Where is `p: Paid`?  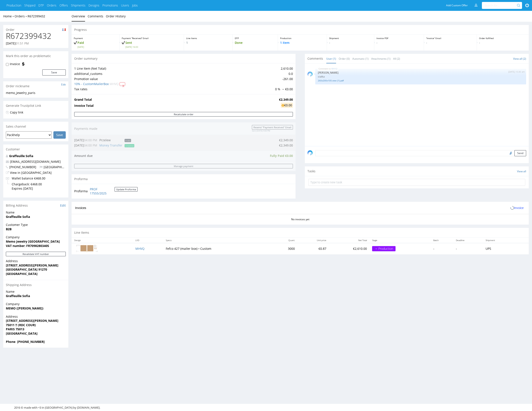 p: Paid is located at coordinates (96, 45).